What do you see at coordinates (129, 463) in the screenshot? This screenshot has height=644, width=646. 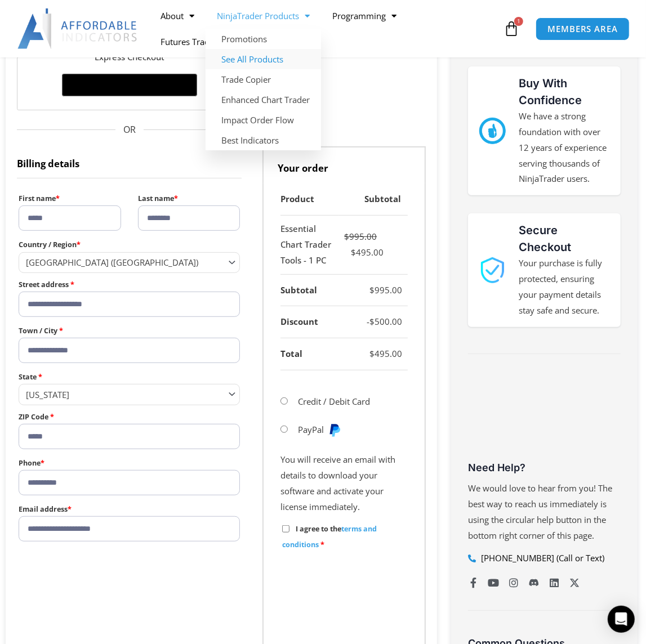 I see `label: Phone` at bounding box center [129, 463].